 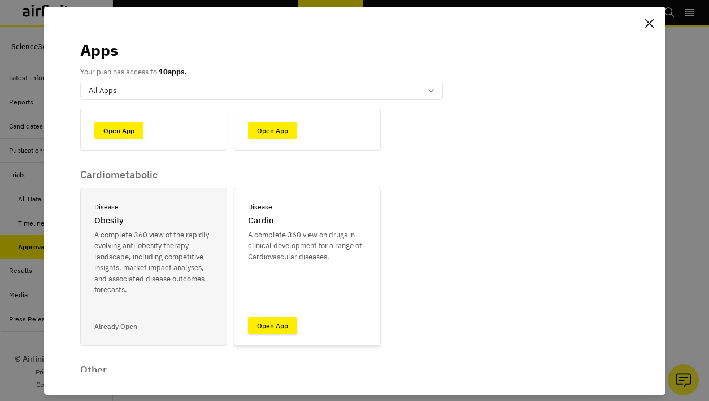 I want to click on p: A complete 360 view of the rapidly evolving anti-obesity therapy landscape, including competitive..., so click(x=154, y=263).